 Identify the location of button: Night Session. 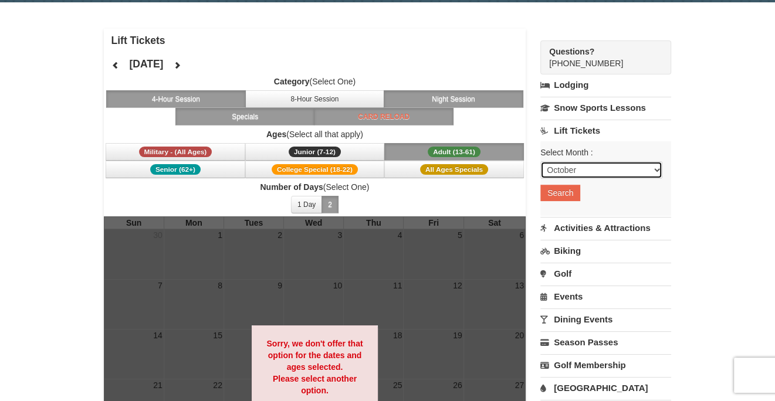
(454, 99).